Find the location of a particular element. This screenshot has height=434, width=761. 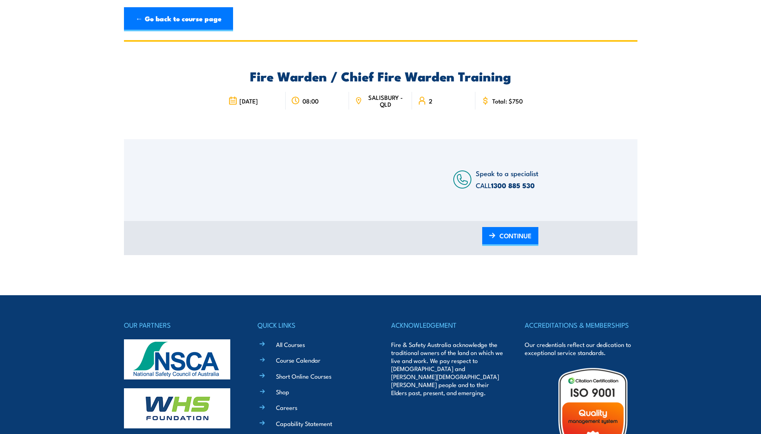

span: 08:00 is located at coordinates (310, 101).